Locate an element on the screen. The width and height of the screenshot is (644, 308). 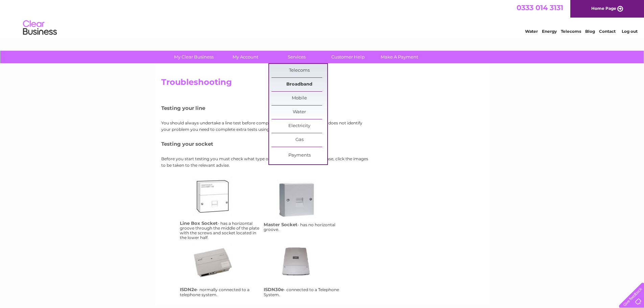
a: Customer Help is located at coordinates (348, 56).